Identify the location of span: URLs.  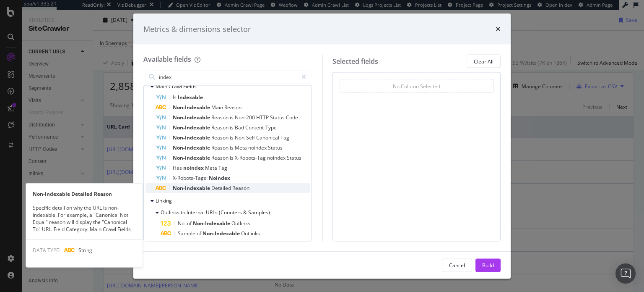
(212, 212).